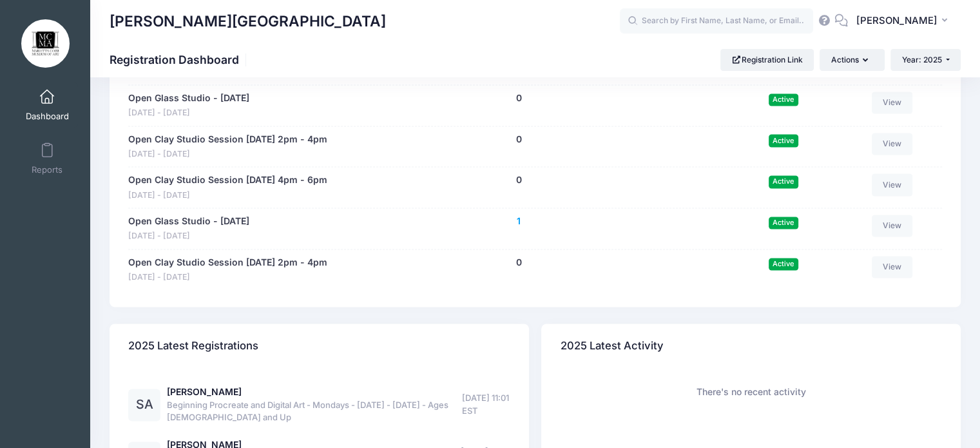  I want to click on div: SA, so click(144, 405).